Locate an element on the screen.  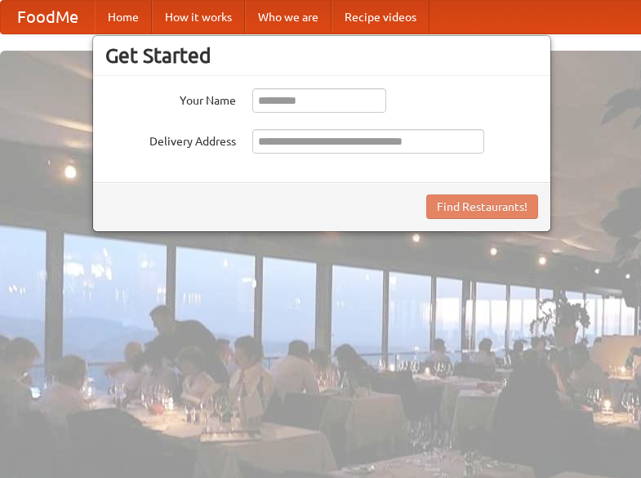
a: Who we are is located at coordinates (288, 17).